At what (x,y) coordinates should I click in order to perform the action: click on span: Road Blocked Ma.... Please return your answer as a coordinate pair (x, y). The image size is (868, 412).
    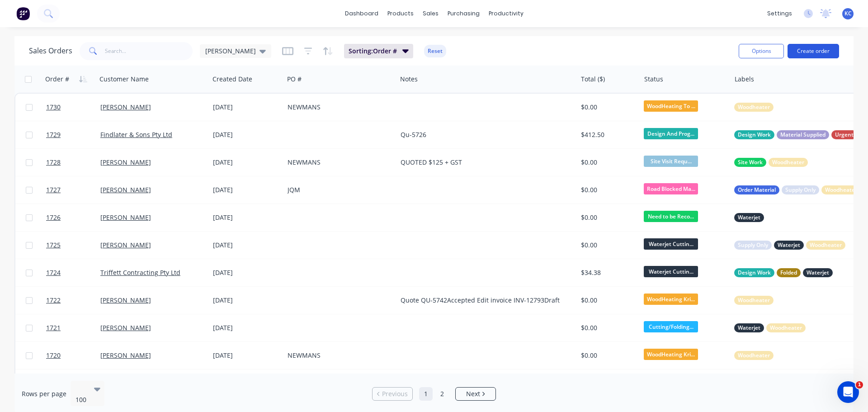
    Looking at the image, I should click on (671, 189).